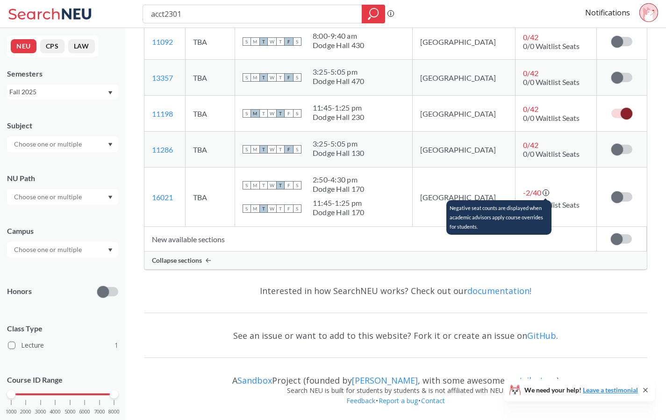  I want to click on a: 11286, so click(162, 149).